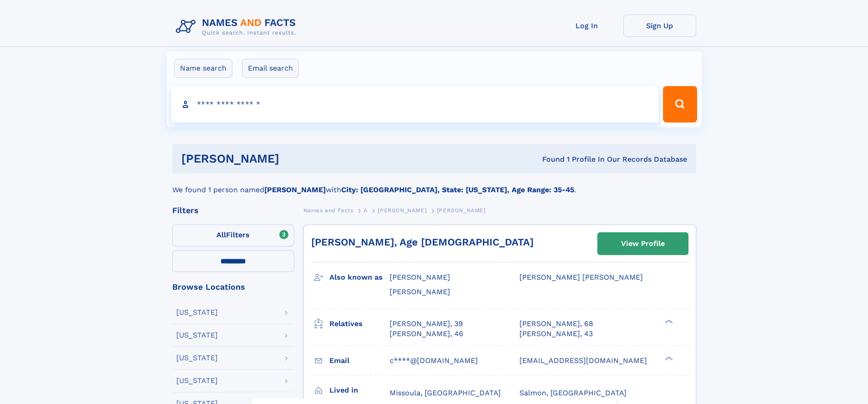 The height and width of the screenshot is (404, 868). I want to click on input: search input, so click(415, 104).